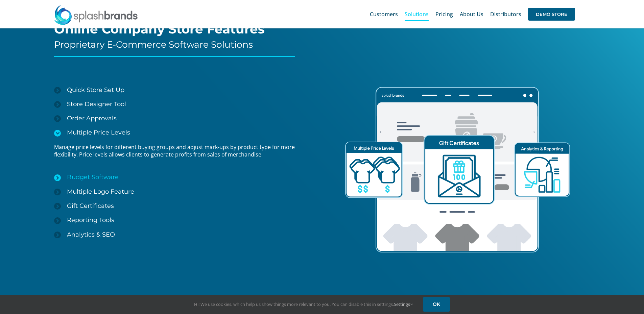 This screenshot has height=314, width=644. What do you see at coordinates (92, 177) in the screenshot?
I see `span: Budget Software` at bounding box center [92, 177].